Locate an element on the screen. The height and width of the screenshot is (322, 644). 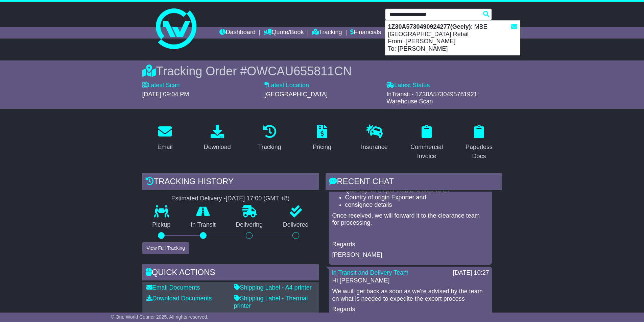
label: Latest Scan is located at coordinates (161, 86).